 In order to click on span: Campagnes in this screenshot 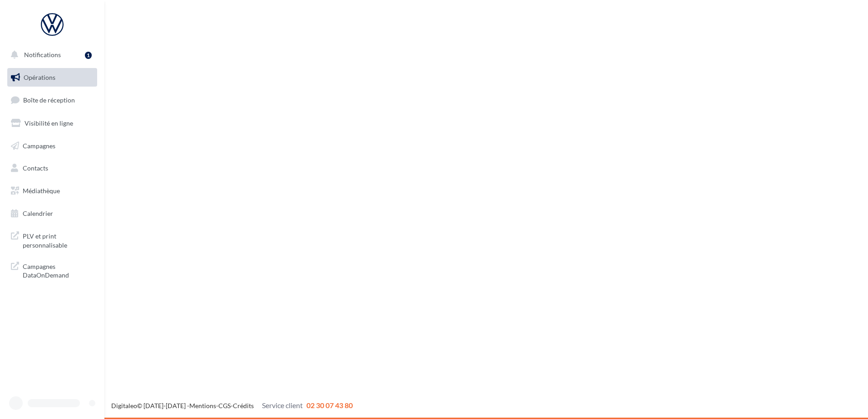, I will do `click(39, 145)`.